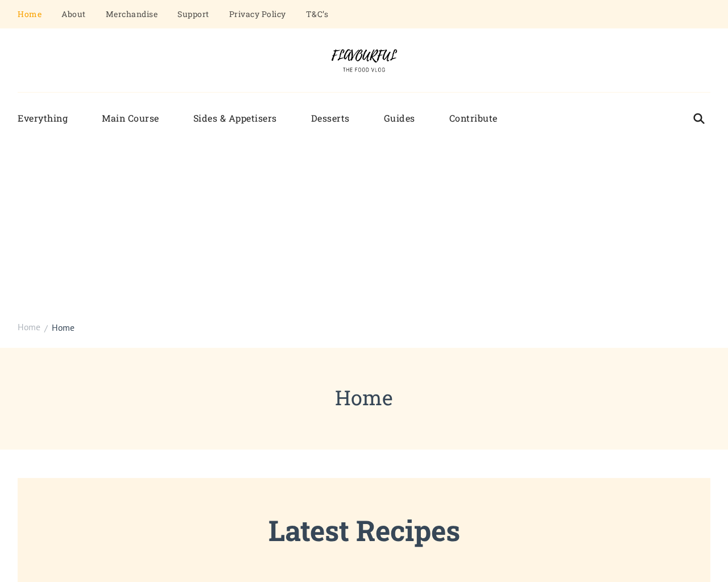 This screenshot has width=728, height=582. Describe the element at coordinates (364, 397) in the screenshot. I see `h1: Home` at that location.